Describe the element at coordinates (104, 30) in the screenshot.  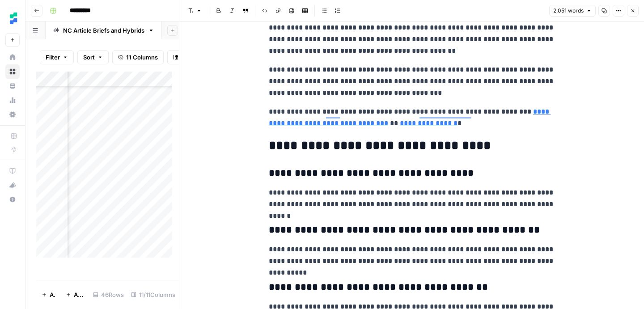
I see `div: NC Article Briefs and Hybrids` at that location.